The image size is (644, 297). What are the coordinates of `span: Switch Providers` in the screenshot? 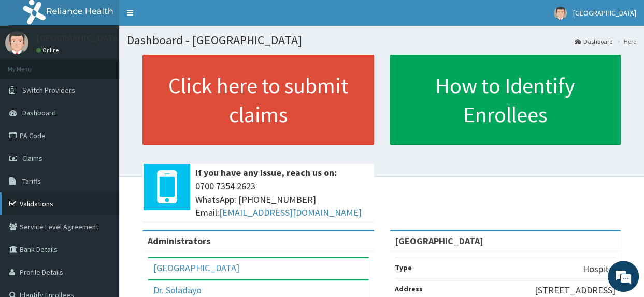 It's located at (49, 90).